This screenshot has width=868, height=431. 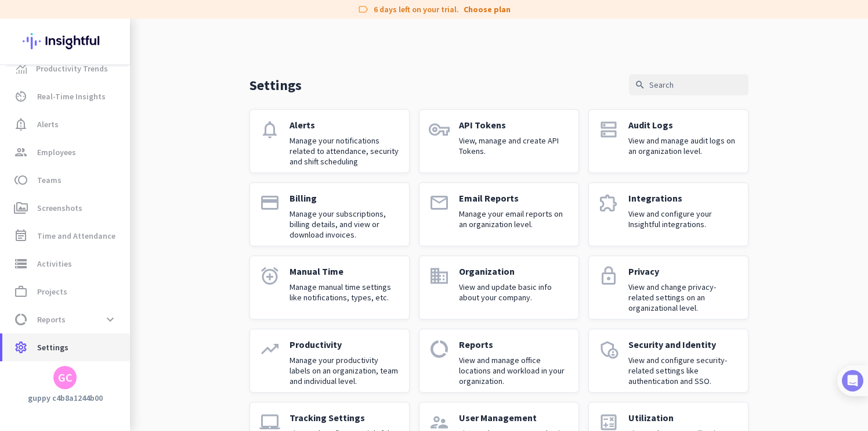 I want to click on p: Tracking Settings, so click(x=345, y=417).